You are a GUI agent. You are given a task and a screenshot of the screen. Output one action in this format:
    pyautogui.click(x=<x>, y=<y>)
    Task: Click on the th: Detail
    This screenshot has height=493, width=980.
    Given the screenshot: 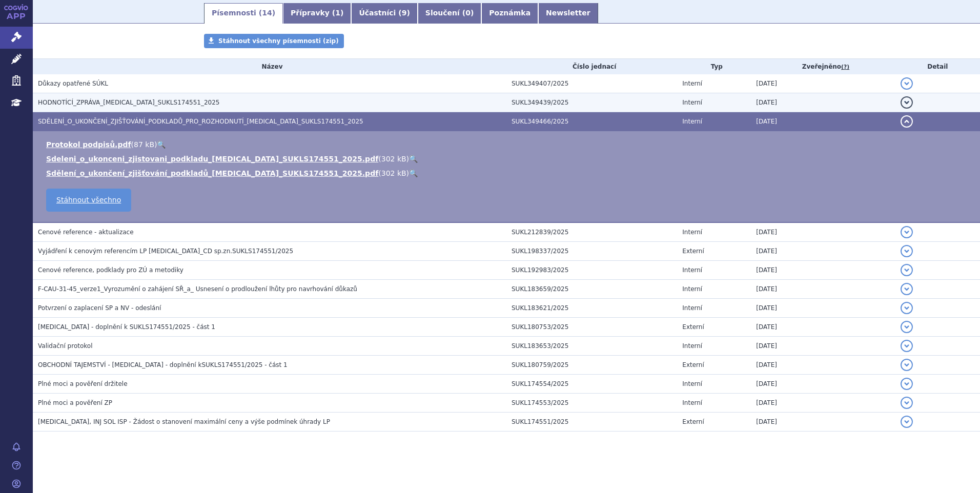 What is the action you would take?
    pyautogui.click(x=937, y=67)
    